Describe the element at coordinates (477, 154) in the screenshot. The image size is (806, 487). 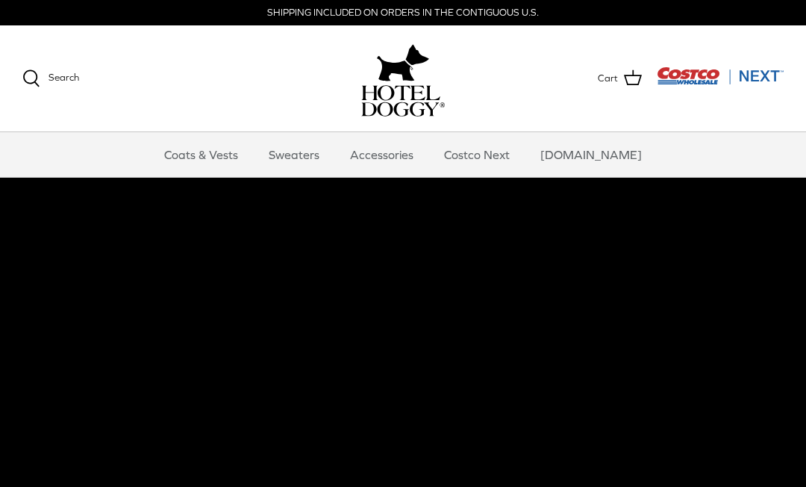
I see `a: Costco Next` at that location.